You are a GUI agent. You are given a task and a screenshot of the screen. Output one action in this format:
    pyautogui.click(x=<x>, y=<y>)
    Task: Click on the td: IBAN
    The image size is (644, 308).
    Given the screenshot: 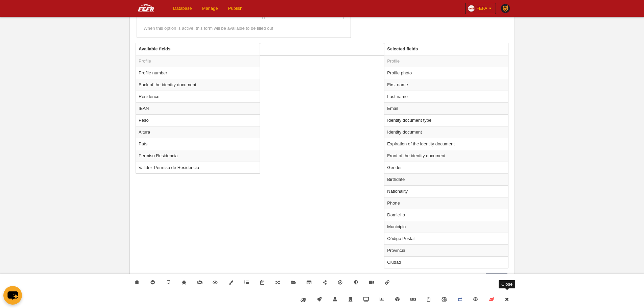 What is the action you would take?
    pyautogui.click(x=198, y=108)
    